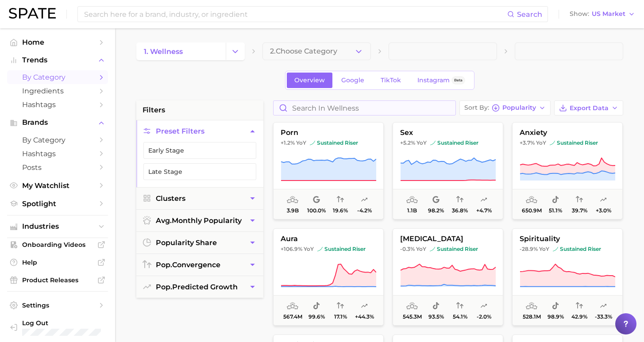 The height and width of the screenshot is (342, 644). Describe the element at coordinates (448, 171) in the screenshot. I see `button: sex+5.2% YoYsustained risersustained riser1.1b98.2%36.8%+4.7%` at that location.